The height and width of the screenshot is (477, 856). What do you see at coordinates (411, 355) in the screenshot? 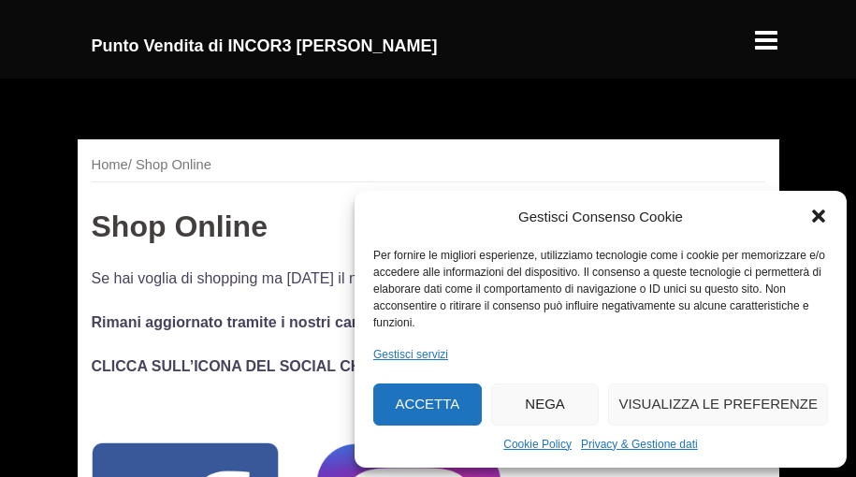
I see `a: Gestisci servizi` at bounding box center [411, 355].